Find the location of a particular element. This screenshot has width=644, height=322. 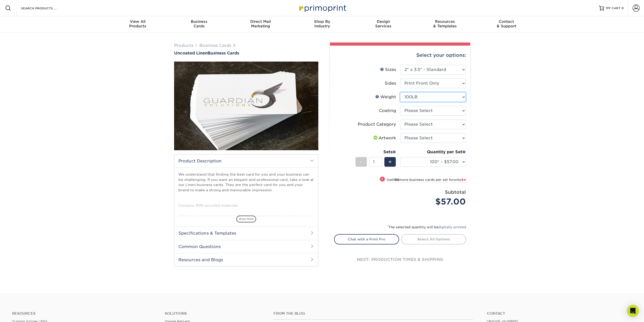

div: Quantity per Set is located at coordinates (433, 152).